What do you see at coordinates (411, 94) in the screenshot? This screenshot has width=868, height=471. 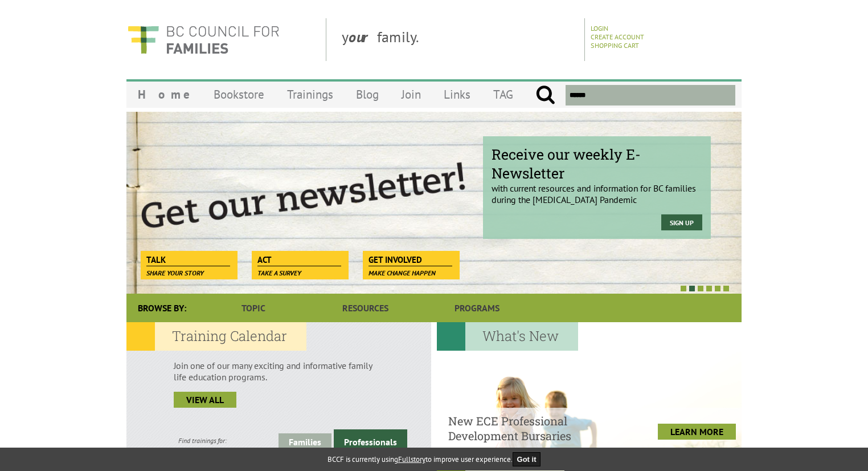 I see `a: Join` at bounding box center [411, 94].